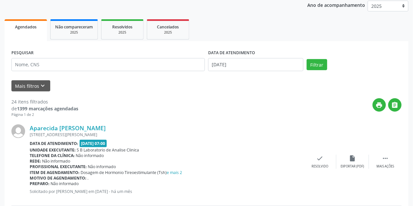 The height and width of the screenshot is (206, 413). I want to click on img: img, so click(18, 131).